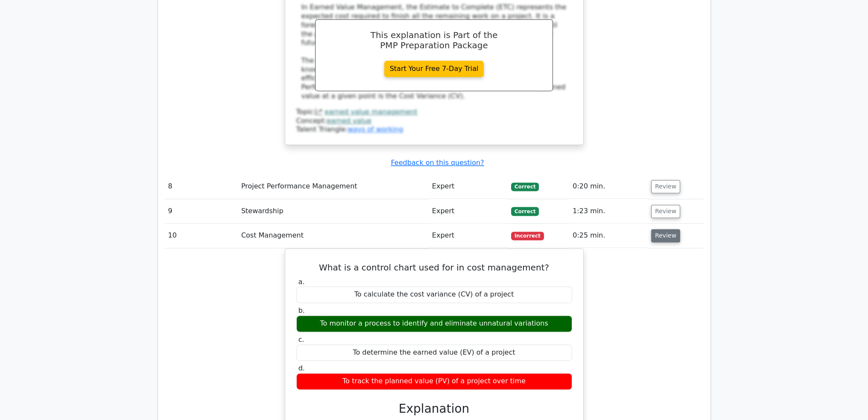 The height and width of the screenshot is (420, 868). Describe the element at coordinates (434, 121) in the screenshot. I see `div: Talent Triangle:` at that location.